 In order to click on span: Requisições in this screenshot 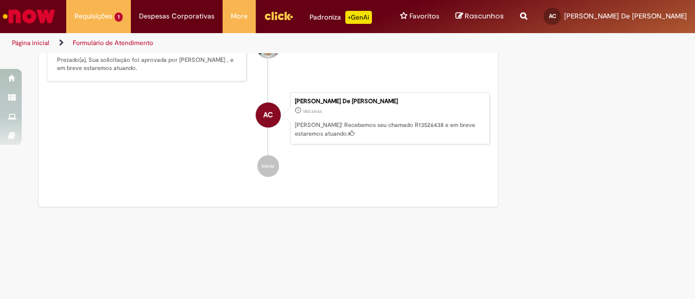, I will do `click(93, 16)`.